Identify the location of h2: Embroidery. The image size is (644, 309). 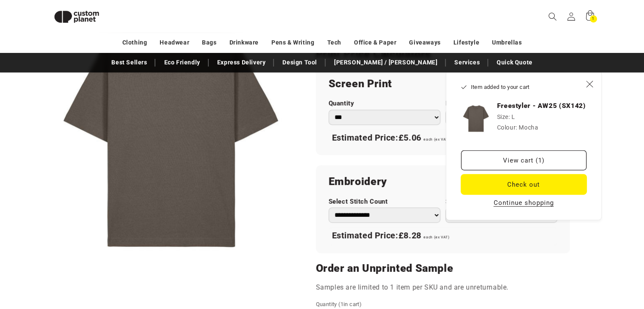
(443, 182).